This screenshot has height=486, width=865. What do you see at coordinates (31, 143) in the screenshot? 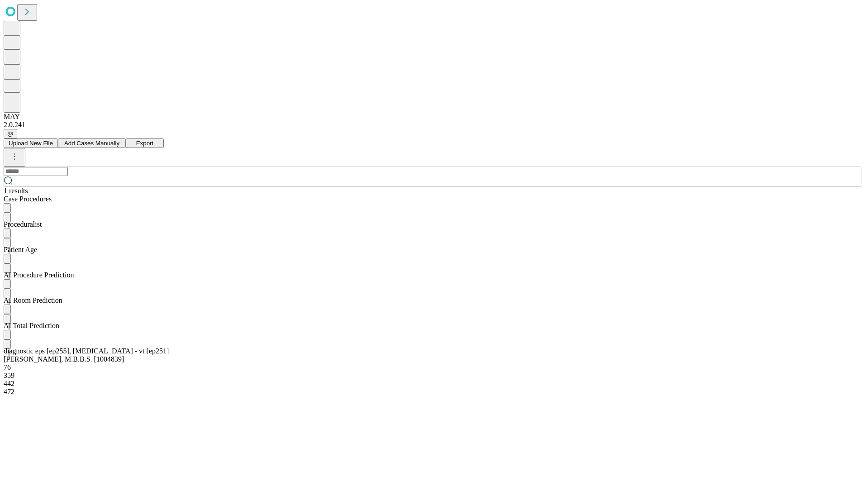
I see `span: Upload New File` at bounding box center [31, 143].